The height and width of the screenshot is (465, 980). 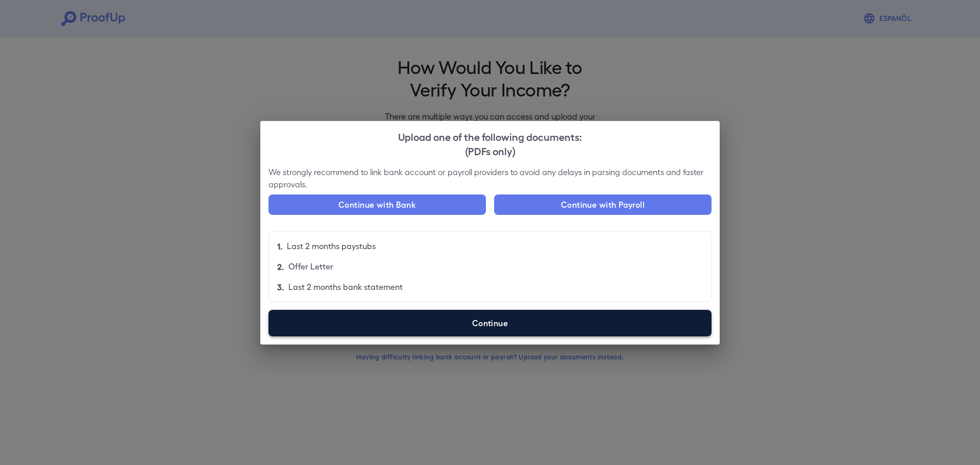 What do you see at coordinates (346, 287) in the screenshot?
I see `p: Last 2 months bank statement` at bounding box center [346, 287].